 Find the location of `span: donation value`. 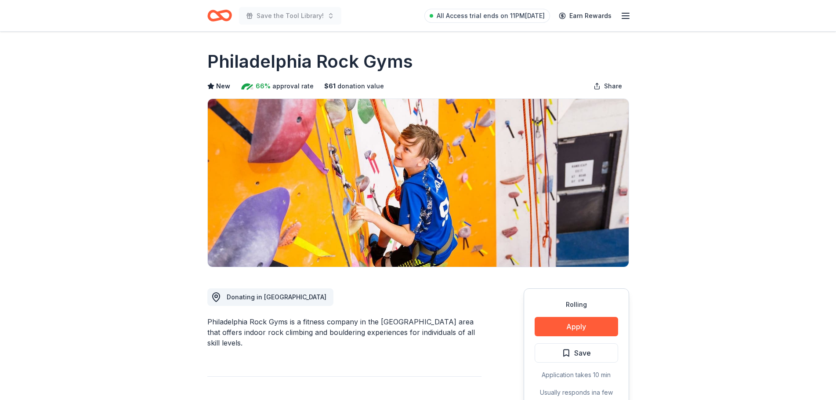

span: donation value is located at coordinates (361, 86).